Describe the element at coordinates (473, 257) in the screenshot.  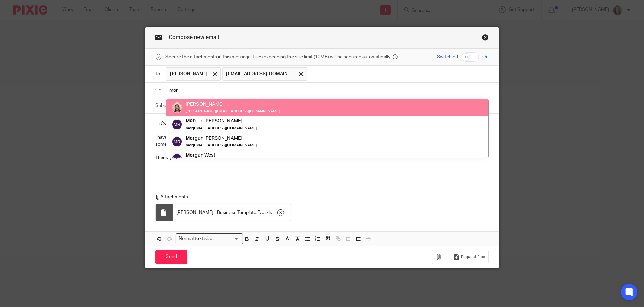
I see `span: Request files` at that location.